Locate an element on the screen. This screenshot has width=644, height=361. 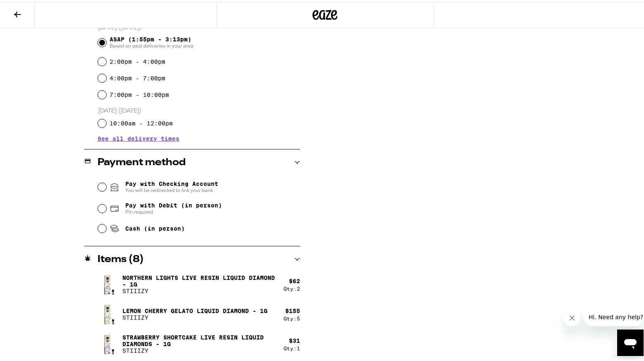
div: $ 31 is located at coordinates (294, 339).